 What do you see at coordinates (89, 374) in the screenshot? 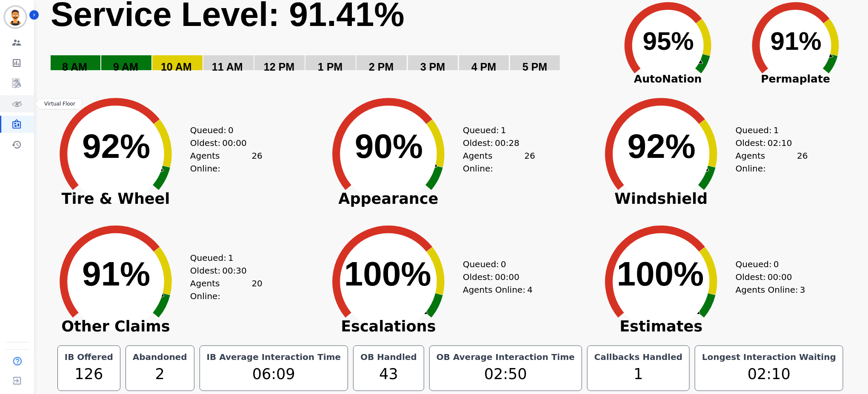
I see `div: 126` at bounding box center [89, 374].